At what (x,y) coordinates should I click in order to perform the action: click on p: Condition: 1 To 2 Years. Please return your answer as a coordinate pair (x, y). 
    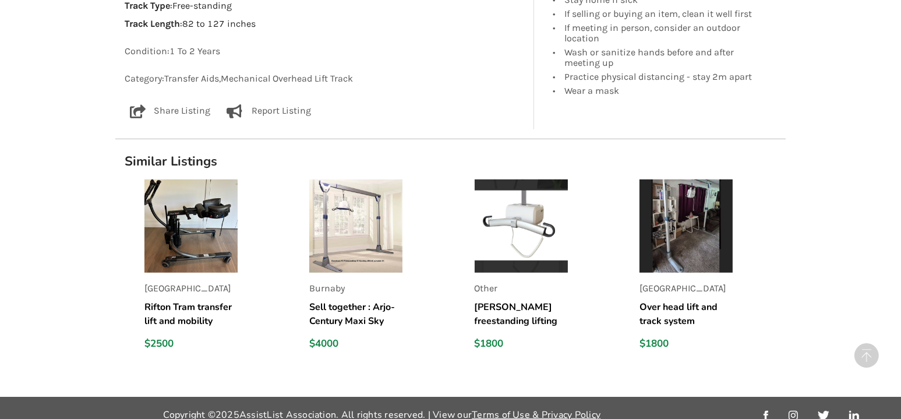
    Looking at the image, I should click on (324, 51).